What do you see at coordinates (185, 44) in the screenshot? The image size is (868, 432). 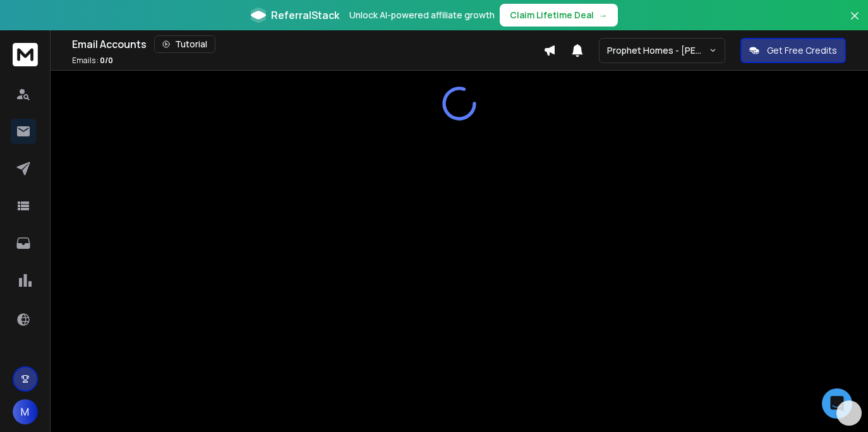 I see `button: Tutorial` at bounding box center [185, 44].